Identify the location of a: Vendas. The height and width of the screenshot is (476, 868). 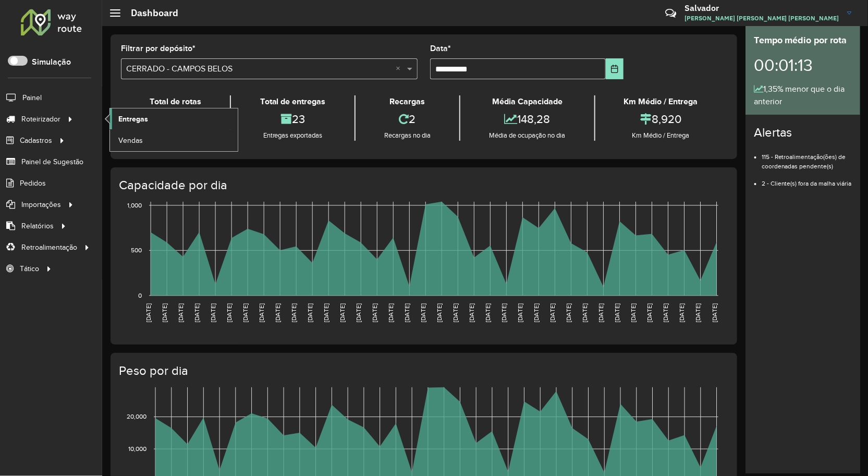
(174, 140).